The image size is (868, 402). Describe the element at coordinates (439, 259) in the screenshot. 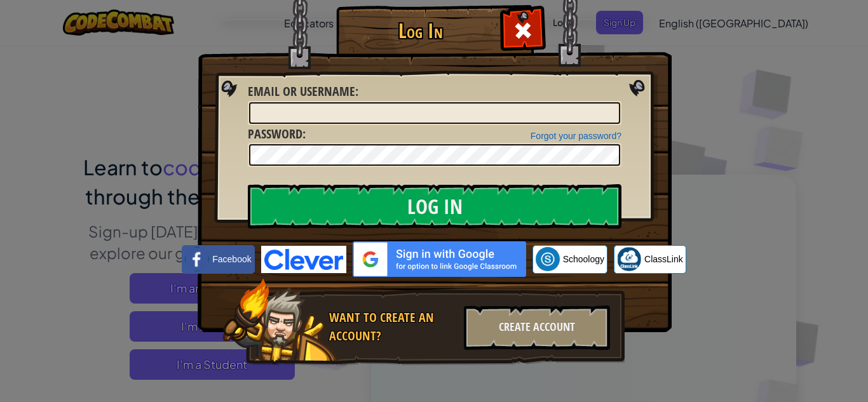

I see `img: gplus_sso_button2.svg` at that location.